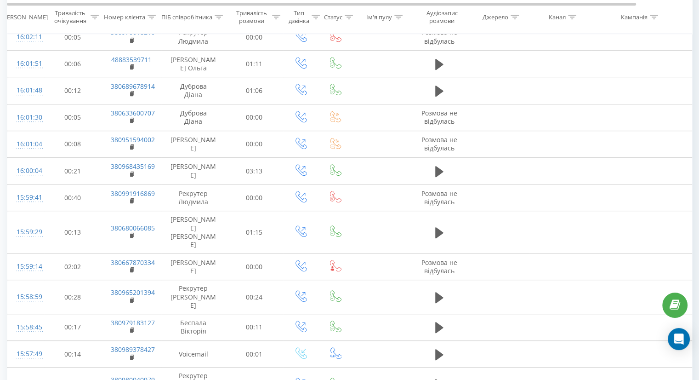  Describe the element at coordinates (133, 349) in the screenshot. I see `a: 380989378427` at that location.